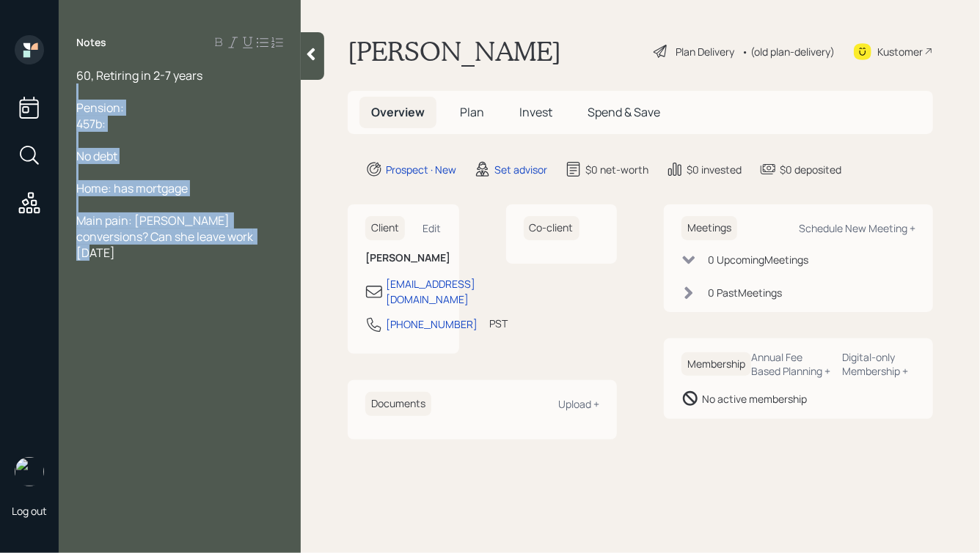 The image size is (980, 553). What do you see at coordinates (421, 170) in the screenshot?
I see `div: Prospect · New` at bounding box center [421, 170].